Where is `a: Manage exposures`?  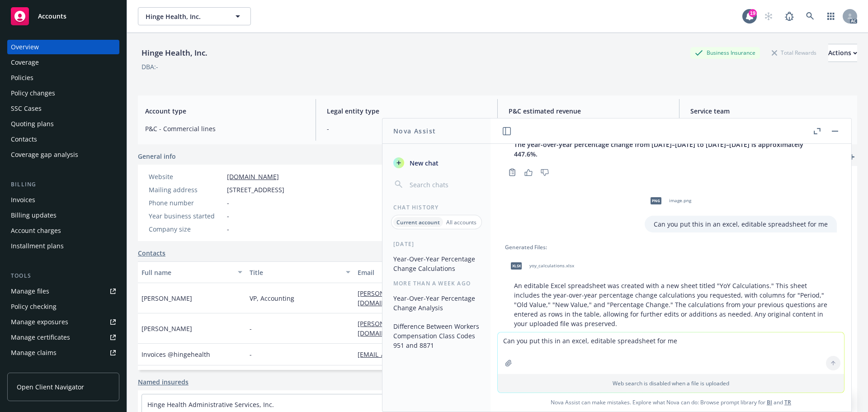
a: Manage exposures is located at coordinates (63, 322).